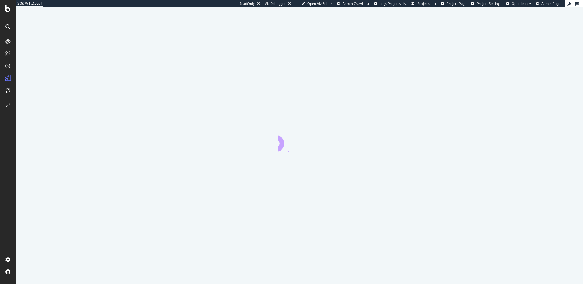 The height and width of the screenshot is (284, 583). What do you see at coordinates (356, 3) in the screenshot?
I see `span: Admin Crawl List` at bounding box center [356, 3].